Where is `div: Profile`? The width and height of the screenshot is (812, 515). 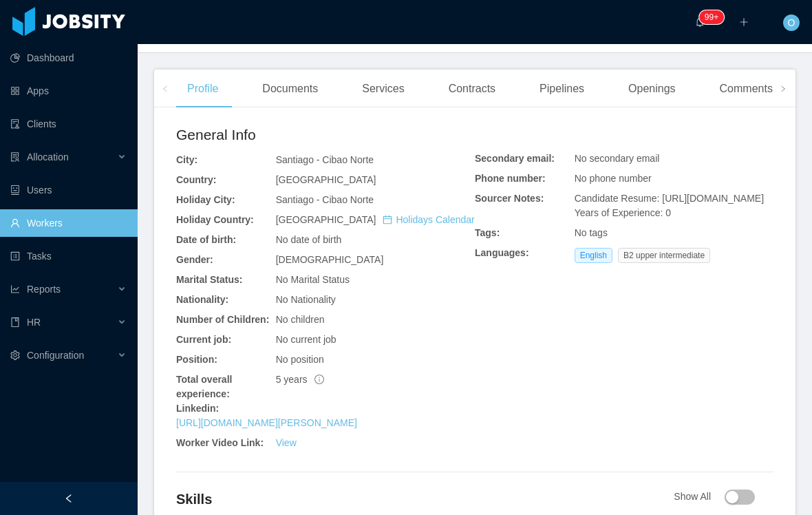 div: Profile is located at coordinates (203, 89).